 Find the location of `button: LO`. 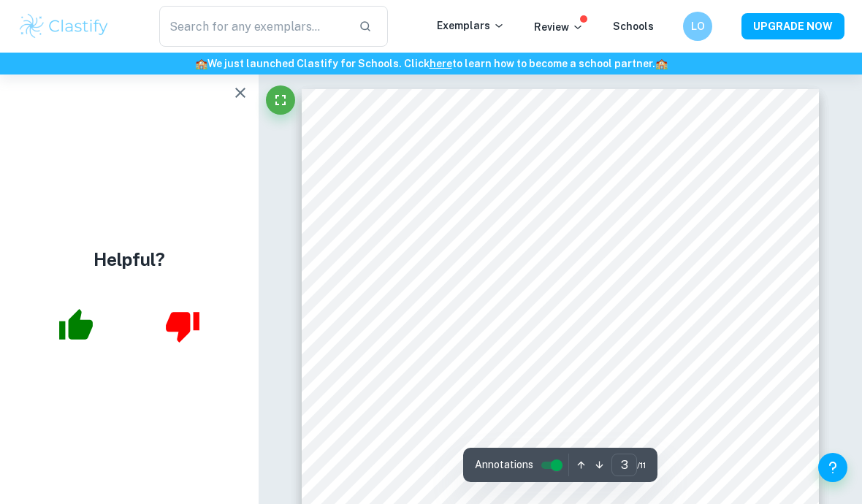

button: LO is located at coordinates (697, 26).